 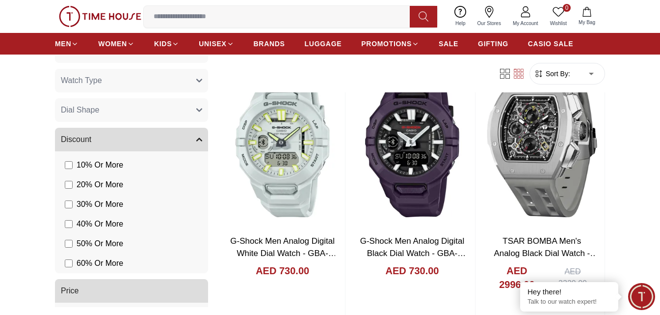 I want to click on span: LUGGAGE, so click(x=323, y=44).